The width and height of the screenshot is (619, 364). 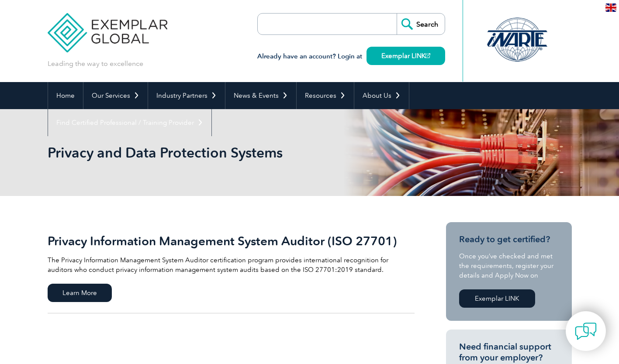 What do you see at coordinates (509, 266) in the screenshot?
I see `p: Once you’ve checked and met the requirements, register your details and Apply Now on` at bounding box center [509, 266].